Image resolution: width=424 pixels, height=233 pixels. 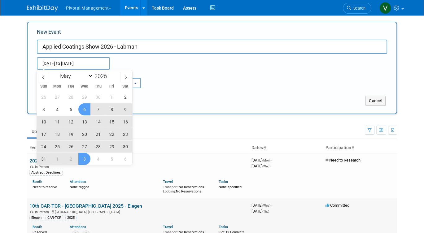 I want to click on input: Name of Trade Show / Conference, so click(x=212, y=47).